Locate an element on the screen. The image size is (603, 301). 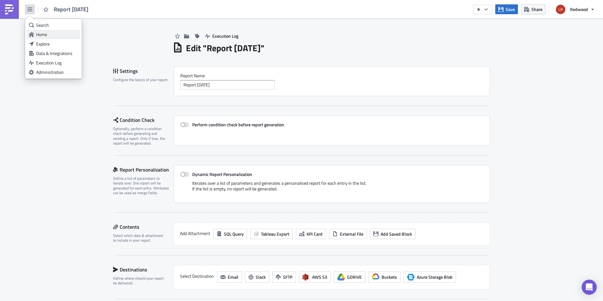
div: Data & Integrations is located at coordinates (57, 53).